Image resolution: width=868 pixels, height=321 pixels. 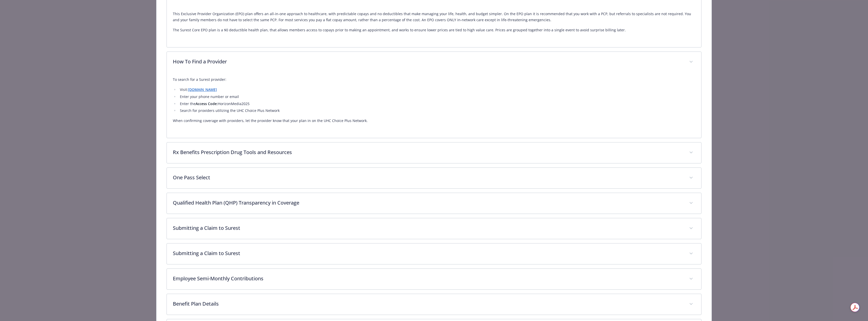 What do you see at coordinates (434, 79) in the screenshot?
I see `p: To search for a Surest provider:` at bounding box center [434, 79].